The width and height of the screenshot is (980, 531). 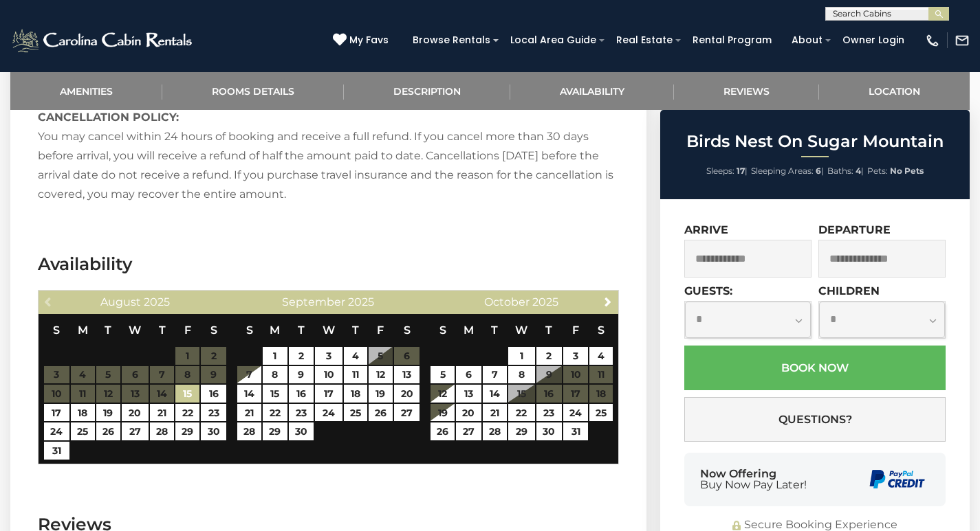 What do you see at coordinates (495, 394) in the screenshot?
I see `a: 14` at bounding box center [495, 394].